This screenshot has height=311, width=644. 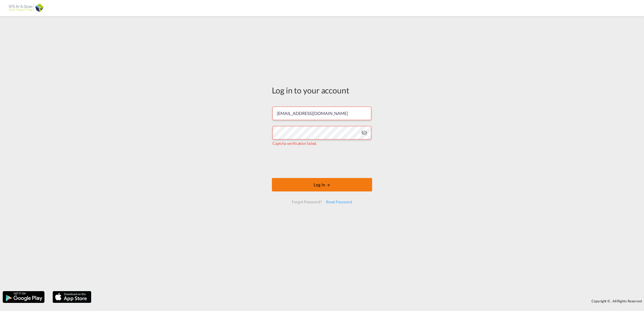 What do you see at coordinates (322, 185) in the screenshot?
I see `button: LOGIN` at bounding box center [322, 185].